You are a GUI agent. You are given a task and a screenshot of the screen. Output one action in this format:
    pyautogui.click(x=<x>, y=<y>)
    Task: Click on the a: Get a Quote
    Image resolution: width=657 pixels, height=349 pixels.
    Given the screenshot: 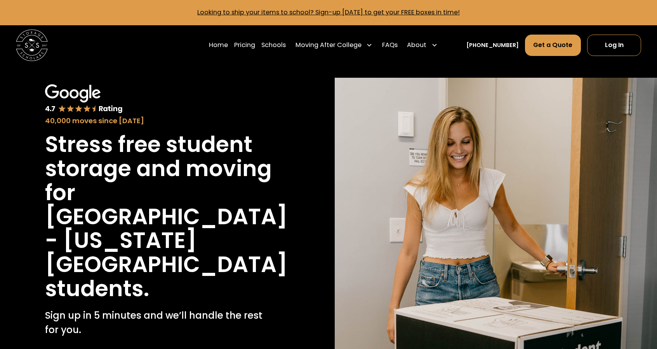 What is the action you would take?
    pyautogui.click(x=553, y=45)
    